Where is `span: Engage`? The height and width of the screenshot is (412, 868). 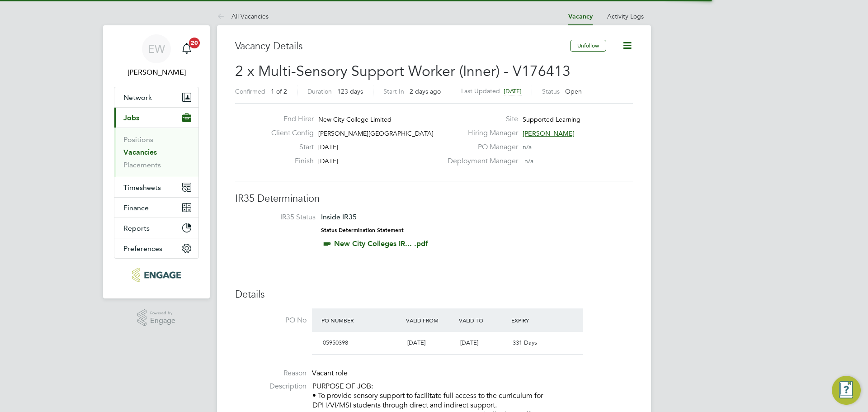 span: Engage is located at coordinates (163, 321).